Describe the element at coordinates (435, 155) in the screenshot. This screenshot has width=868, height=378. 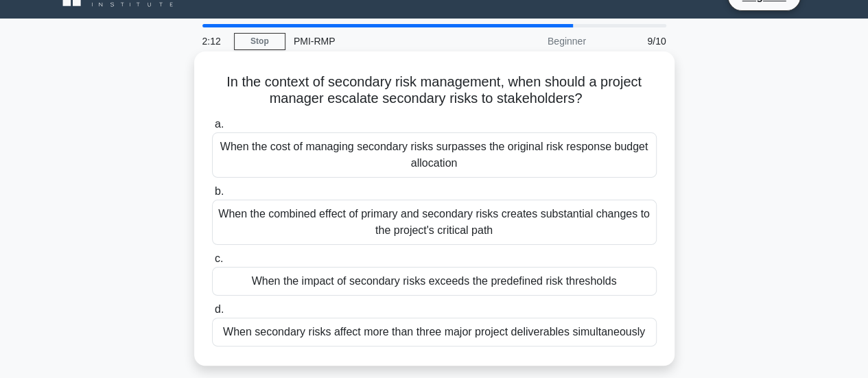
I see `div: When the cost of managing secondary risks surpasses the original risk response budget allocation` at that location.